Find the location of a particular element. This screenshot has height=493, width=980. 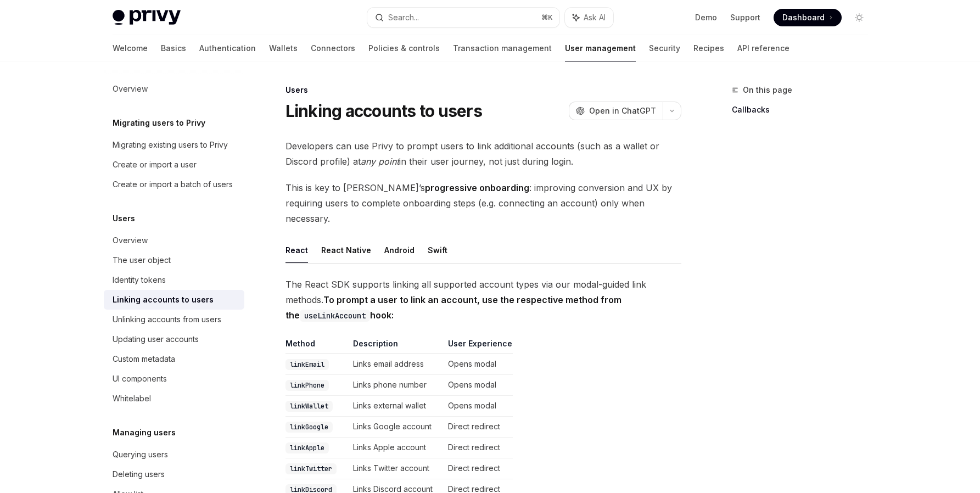

button: React is located at coordinates (297, 250).